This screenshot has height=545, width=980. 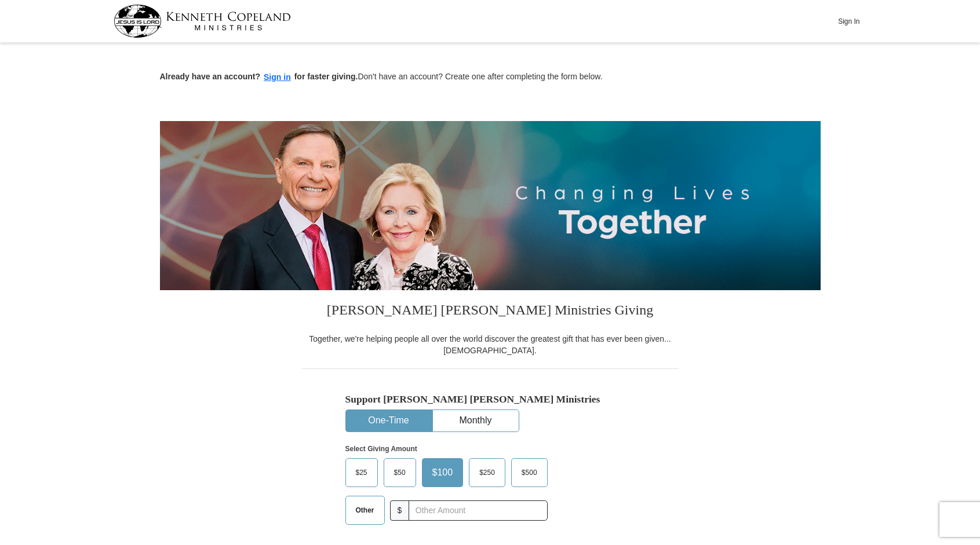 What do you see at coordinates (490, 77) in the screenshot?
I see `p: Don't have an account? Create one after completing the form below.` at bounding box center [490, 77].